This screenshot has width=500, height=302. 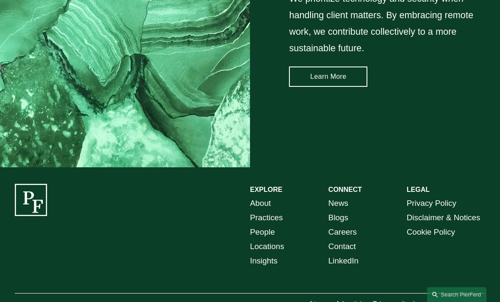 I want to click on a: About, so click(x=260, y=203).